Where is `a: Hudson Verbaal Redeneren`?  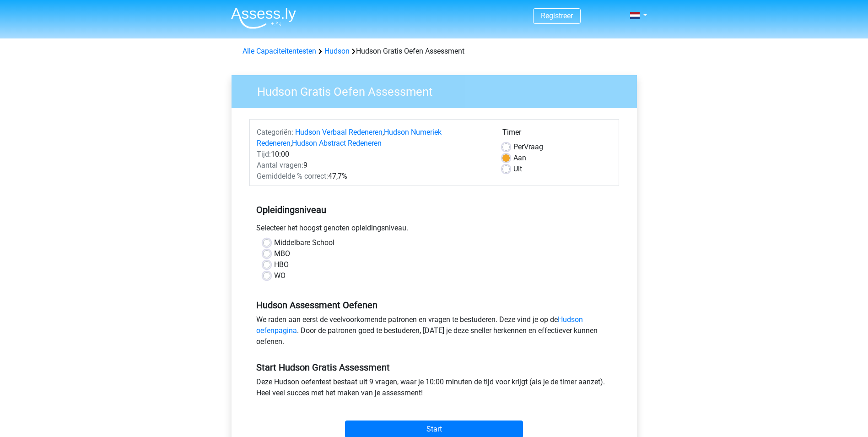
a: Hudson Verbaal Redeneren is located at coordinates (339, 132).